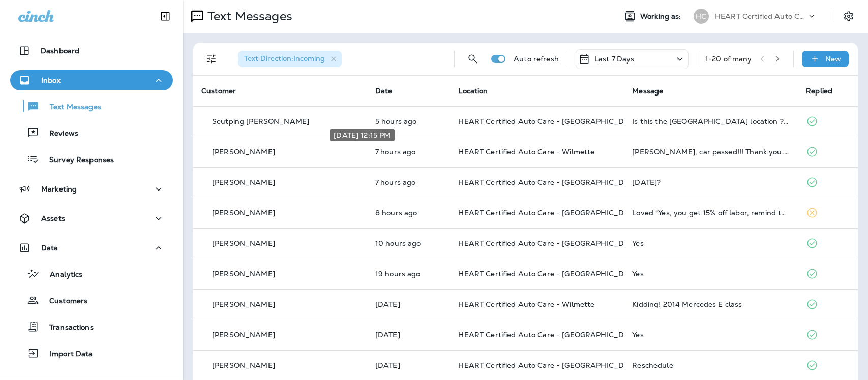  I want to click on p: Analytics, so click(61, 275).